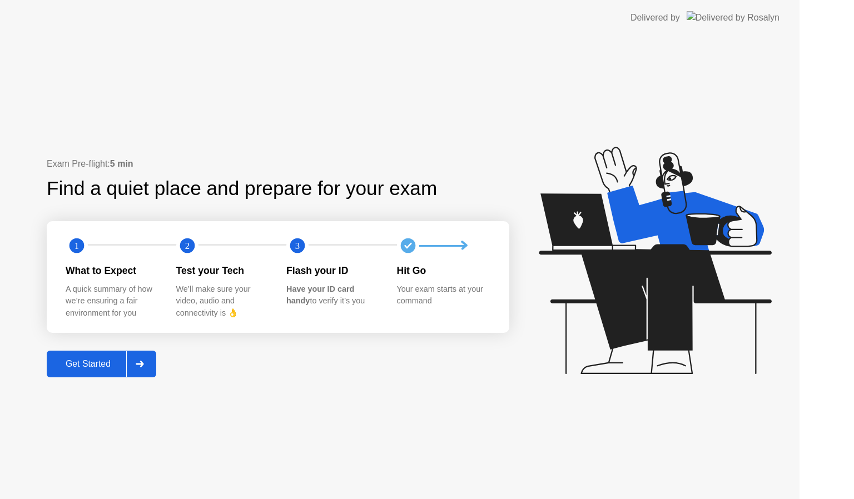 The height and width of the screenshot is (499, 854). I want to click on button: Get Started, so click(101, 364).